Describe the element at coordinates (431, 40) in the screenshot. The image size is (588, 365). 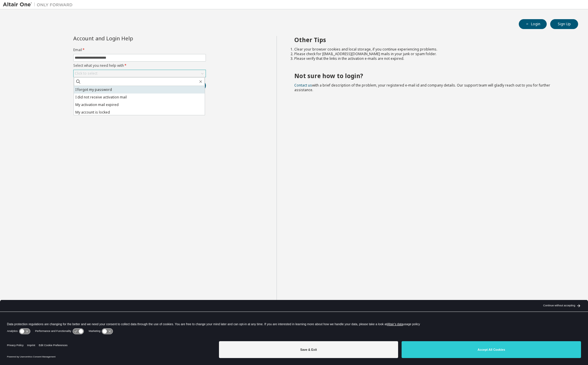
I see `h2: Other Tips` at that location.